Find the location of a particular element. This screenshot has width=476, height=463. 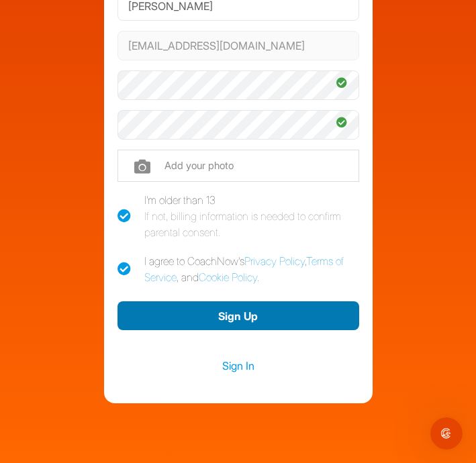

a: Sign In is located at coordinates (238, 365).